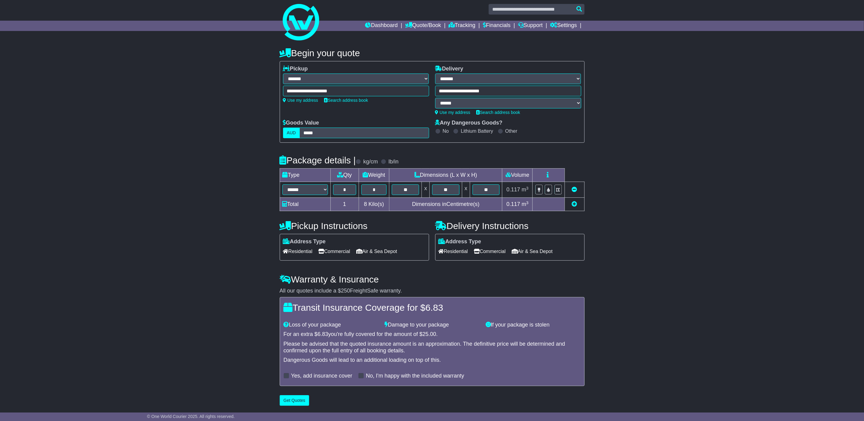  What do you see at coordinates (564, 26) in the screenshot?
I see `a: Settings` at bounding box center [564, 26].